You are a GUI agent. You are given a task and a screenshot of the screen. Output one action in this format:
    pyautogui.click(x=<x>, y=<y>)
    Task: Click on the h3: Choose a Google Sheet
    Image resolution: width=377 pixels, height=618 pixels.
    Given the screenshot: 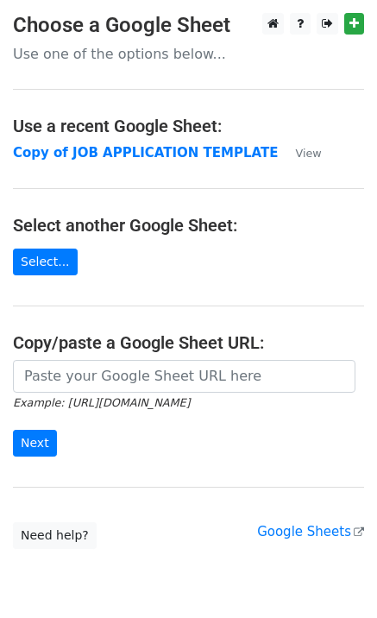 What is the action you would take?
    pyautogui.click(x=188, y=25)
    